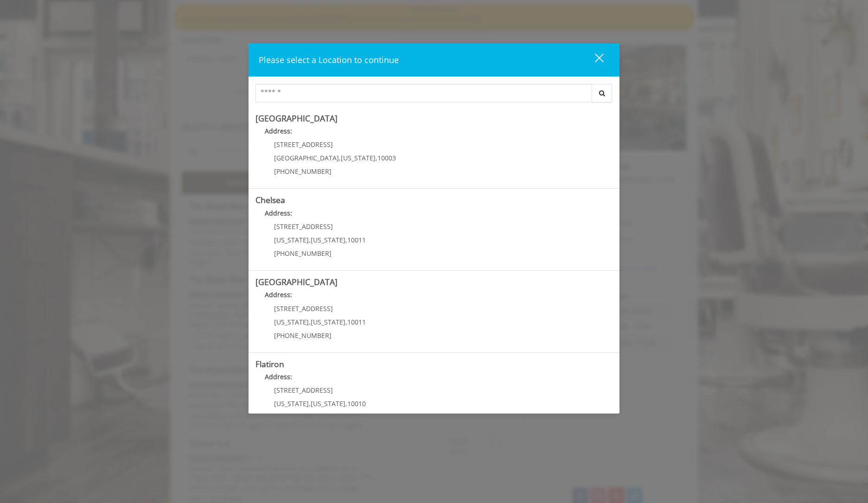 Image resolution: width=868 pixels, height=503 pixels. What do you see at coordinates (328, 60) in the screenshot?
I see `span: Please select a Location to continue` at bounding box center [328, 60].